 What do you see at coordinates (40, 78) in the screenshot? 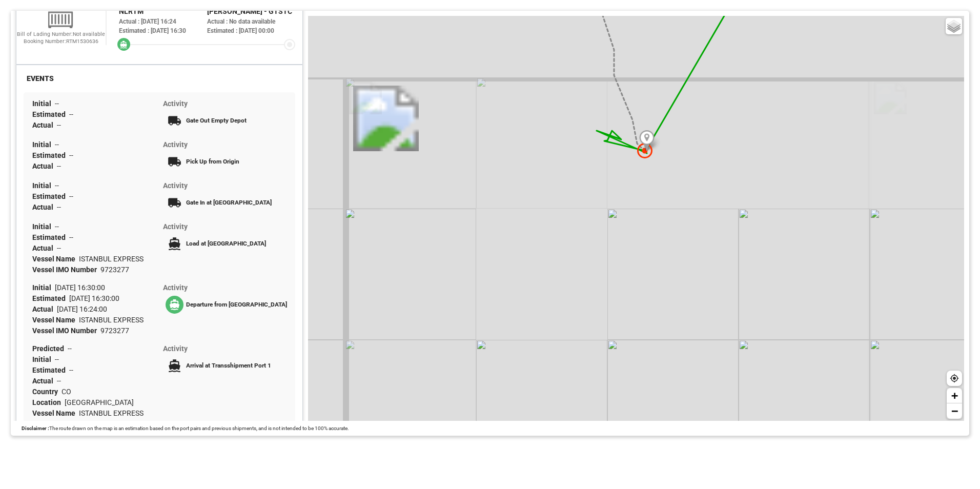
I see `div: EVENTS` at bounding box center [40, 78].